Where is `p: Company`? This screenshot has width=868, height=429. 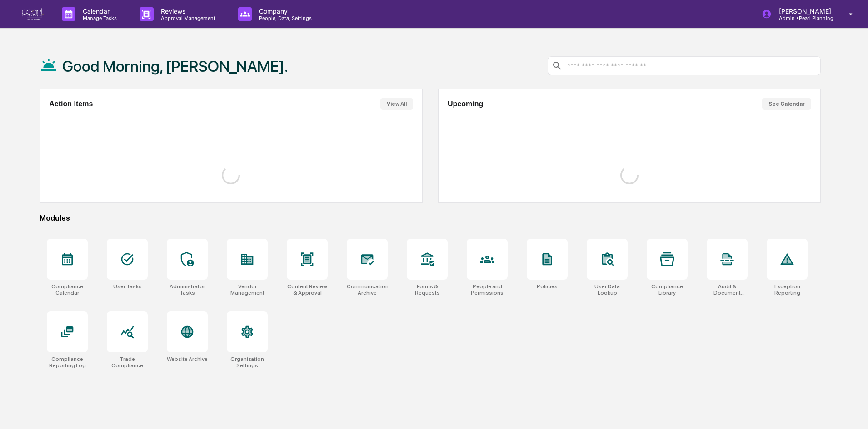
p: Company is located at coordinates (284, 11).